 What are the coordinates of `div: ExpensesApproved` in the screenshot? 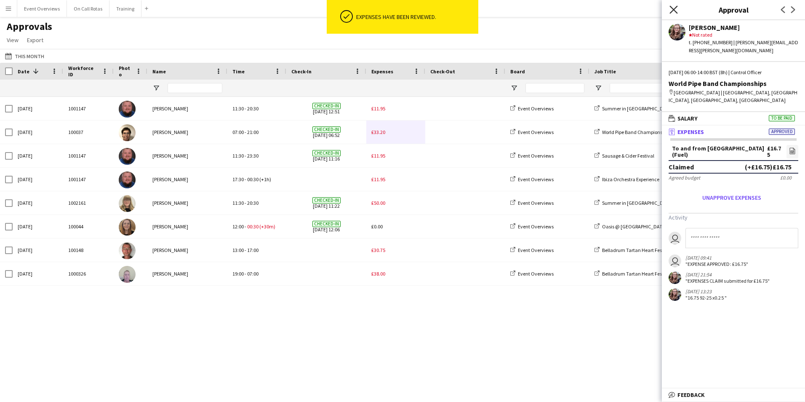 It's located at (734, 225).